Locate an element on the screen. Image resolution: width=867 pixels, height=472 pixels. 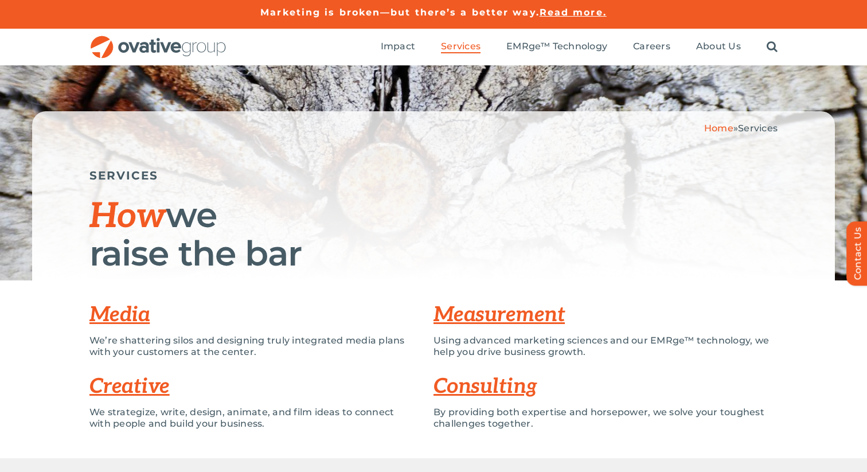
p: We strategize, write, design, animate, and film ideas to connect with people and build your busin... is located at coordinates (253, 418).